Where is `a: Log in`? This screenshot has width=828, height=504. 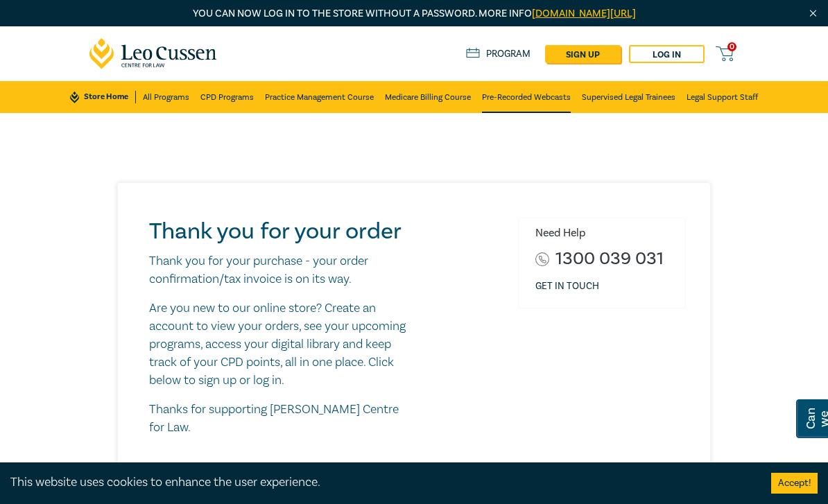
a: Log in is located at coordinates (666, 54).